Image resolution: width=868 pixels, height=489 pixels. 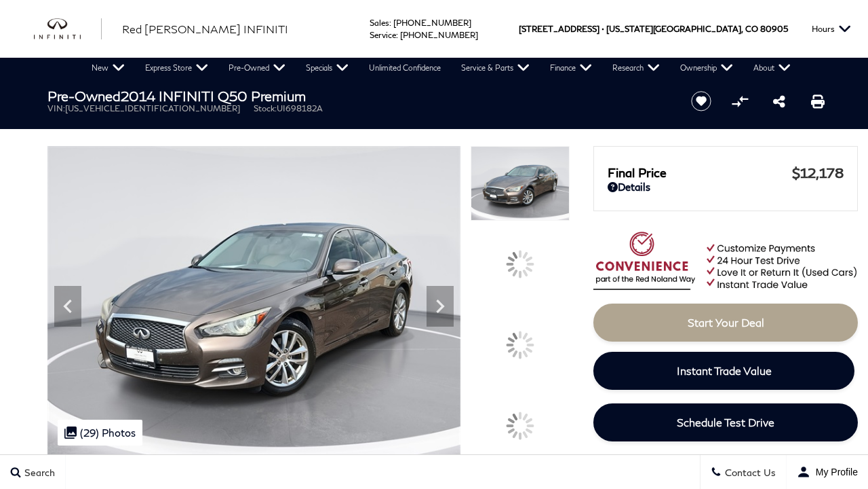 I want to click on a: Ownership, so click(x=707, y=68).